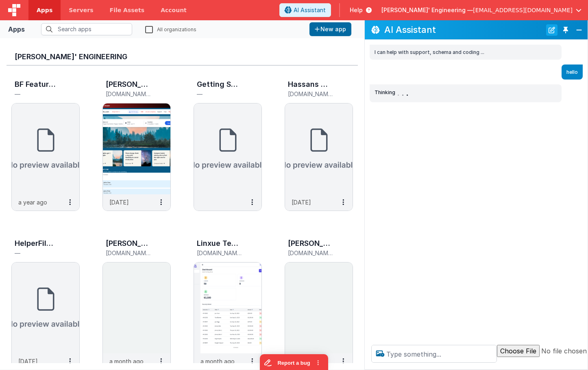 This screenshot has width=588, height=370. I want to click on h3: Getting Started, so click(218, 85).